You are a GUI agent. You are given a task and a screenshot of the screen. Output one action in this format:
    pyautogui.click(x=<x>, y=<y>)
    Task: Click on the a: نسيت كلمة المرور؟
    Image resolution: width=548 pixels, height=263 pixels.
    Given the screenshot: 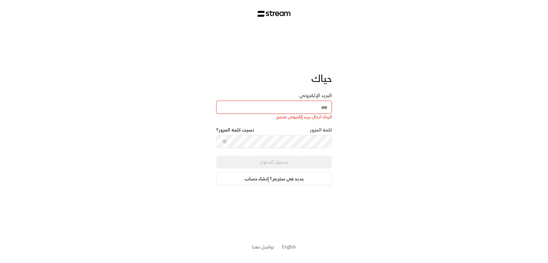 What is the action you would take?
    pyautogui.click(x=235, y=130)
    